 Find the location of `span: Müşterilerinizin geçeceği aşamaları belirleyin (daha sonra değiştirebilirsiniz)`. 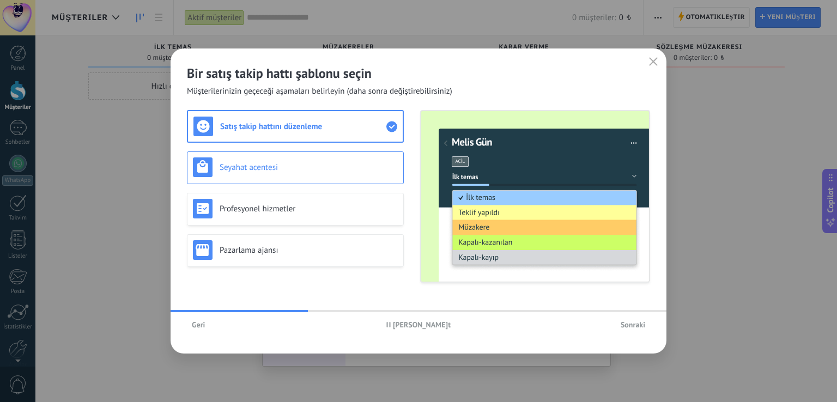

span: Müşterilerinizin geçeceği aşamaları belirleyin (daha sonra değiştirebilirsiniz) is located at coordinates (319, 92).